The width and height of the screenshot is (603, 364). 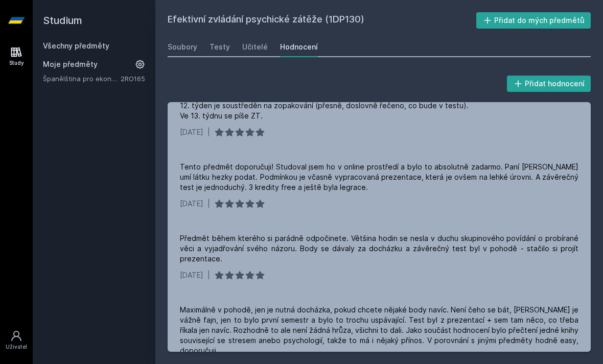 What do you see at coordinates (17, 340) in the screenshot?
I see `a: Uživatel` at bounding box center [17, 340].